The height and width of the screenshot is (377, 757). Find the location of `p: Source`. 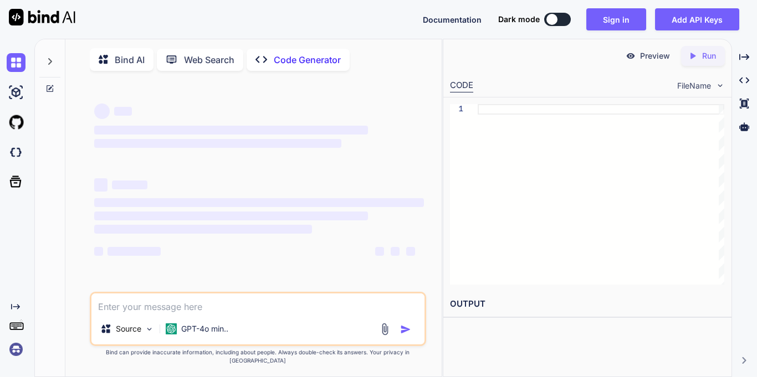

p: Source is located at coordinates (129, 329).